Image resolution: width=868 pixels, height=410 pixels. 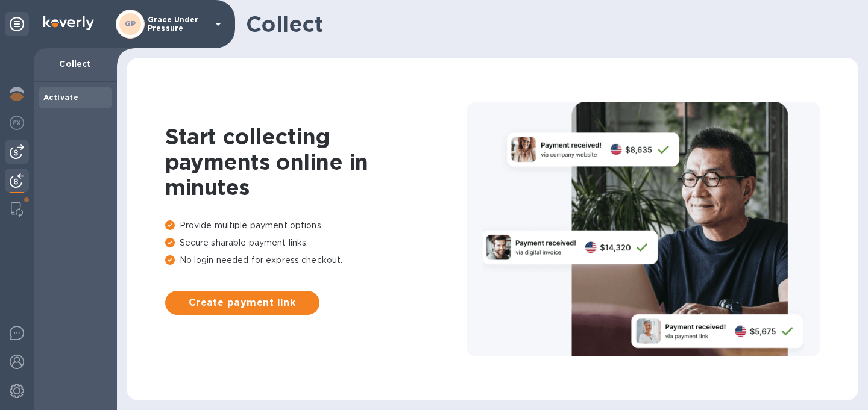 I want to click on b: Activate, so click(x=61, y=97).